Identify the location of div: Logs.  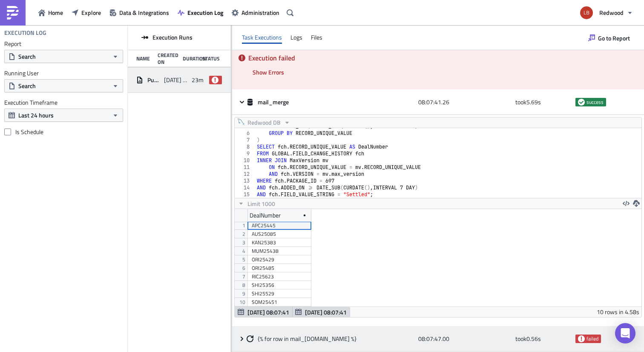
(296, 37).